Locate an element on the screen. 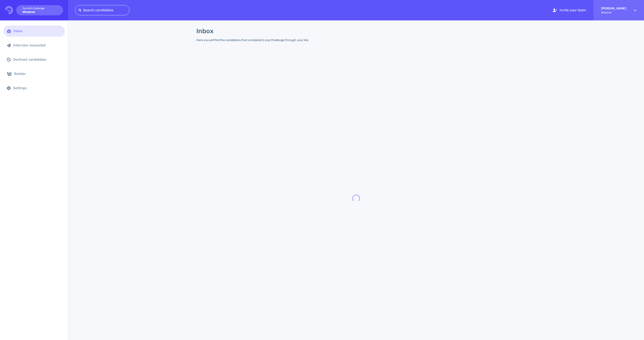 This screenshot has width=644, height=340. h1: Inbox is located at coordinates (205, 31).